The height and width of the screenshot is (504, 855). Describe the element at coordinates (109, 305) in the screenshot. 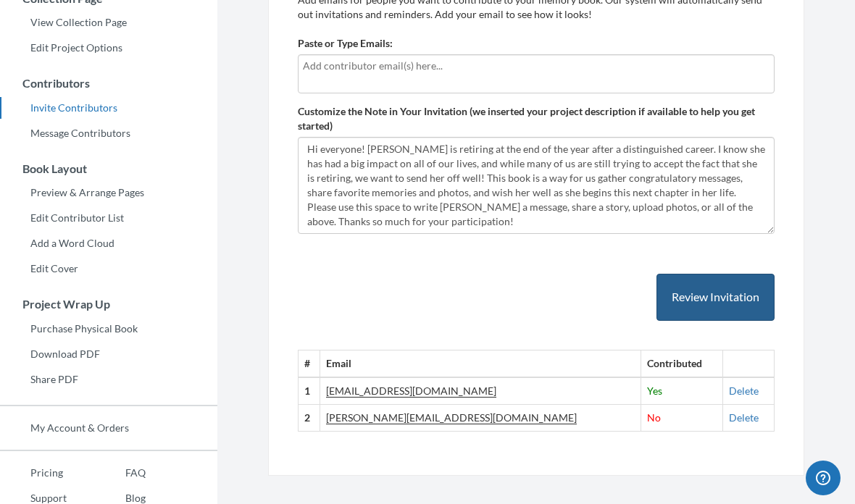

I see `h3: Project Wrap Up` at that location.